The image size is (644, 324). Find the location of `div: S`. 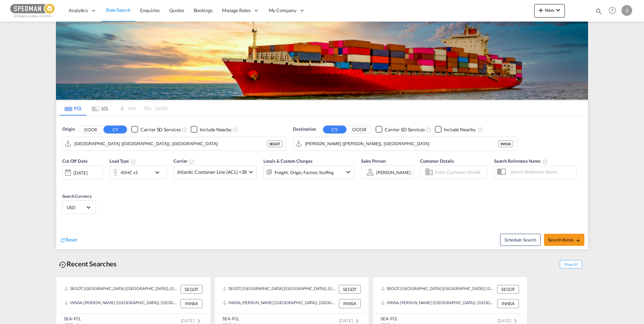

div: S is located at coordinates (627, 11).